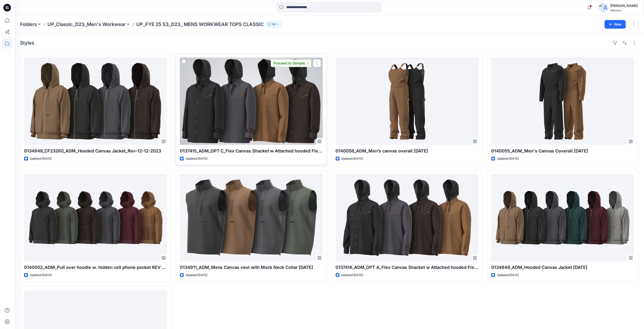 This screenshot has width=644, height=329. Describe the element at coordinates (273, 24) in the screenshot. I see `p: 39` at that location.